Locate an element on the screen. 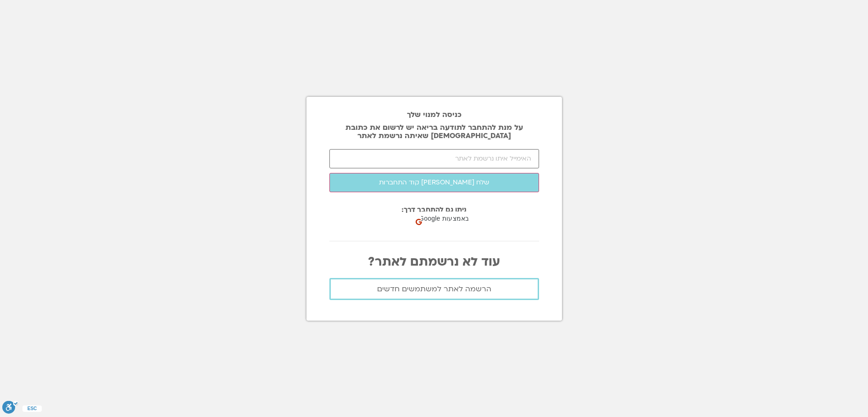 The width and height of the screenshot is (868, 417). div: כניסה באמצעות Google is located at coordinates (459, 219).